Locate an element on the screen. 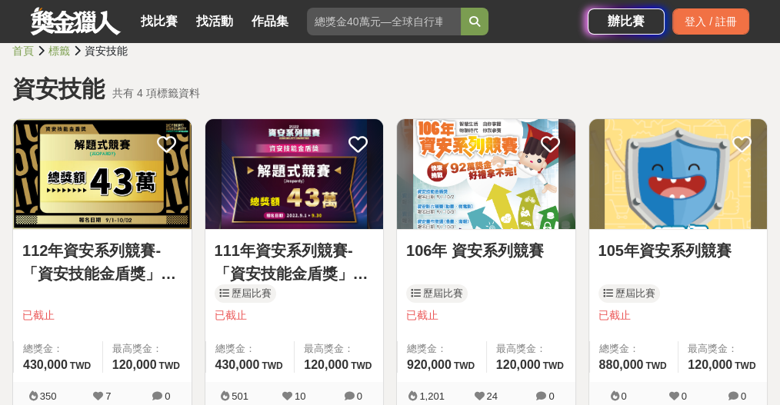  a: 105年資安系列競賽 is located at coordinates (678, 251).